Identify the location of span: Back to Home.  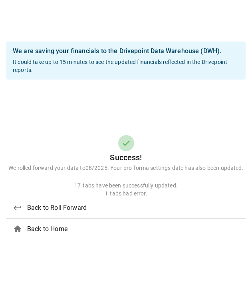
(133, 229).